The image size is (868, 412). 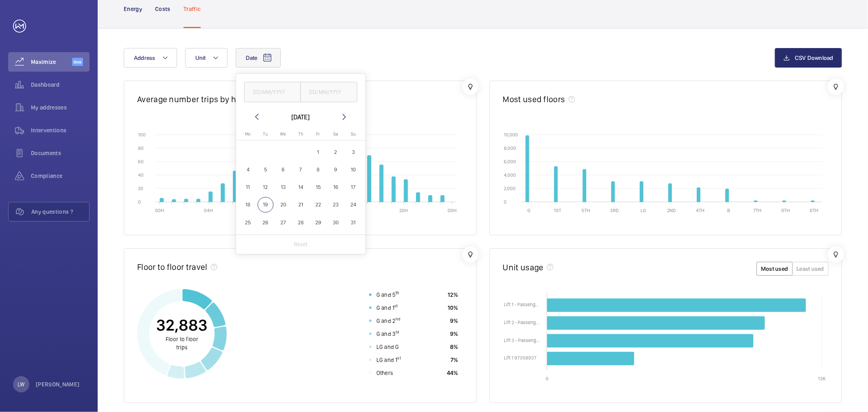 I want to click on path: 04H 15.189, so click(x=210, y=196).